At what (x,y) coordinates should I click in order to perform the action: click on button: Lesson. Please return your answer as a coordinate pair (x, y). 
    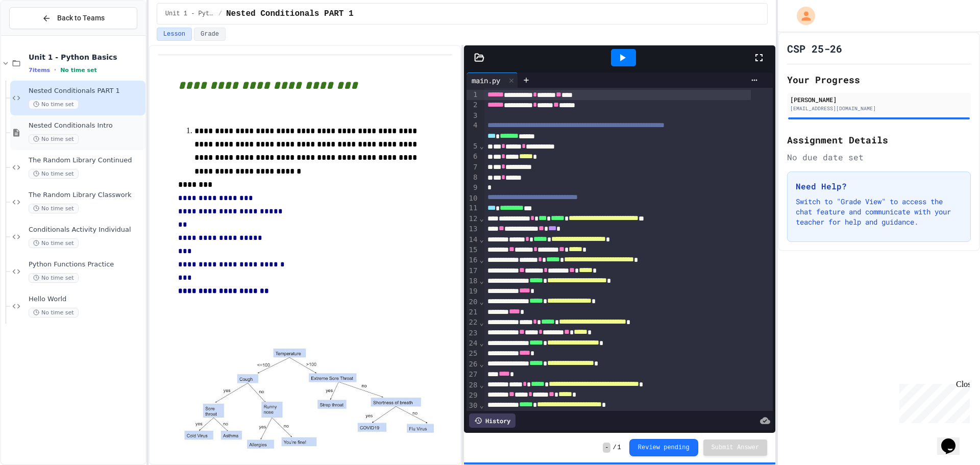
    Looking at the image, I should click on (174, 34).